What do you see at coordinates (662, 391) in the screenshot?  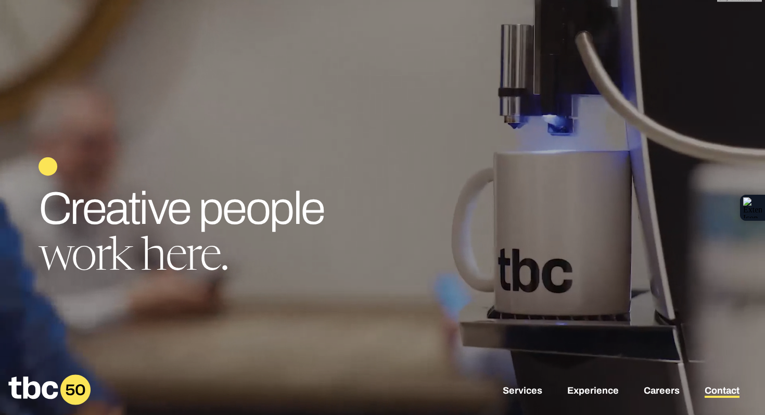 I see `a: Careers` at bounding box center [662, 391].